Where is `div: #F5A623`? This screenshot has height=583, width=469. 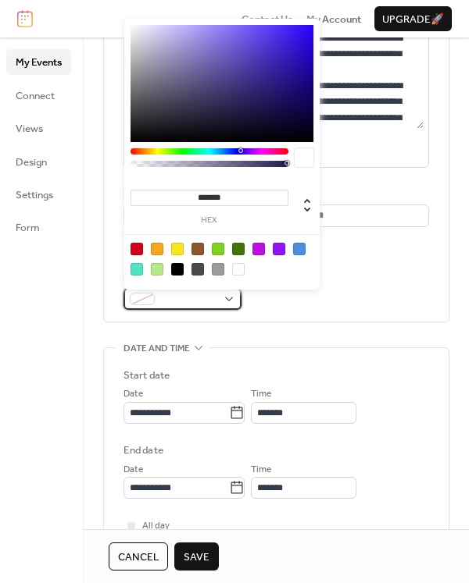 div: #F5A623 is located at coordinates (157, 249).